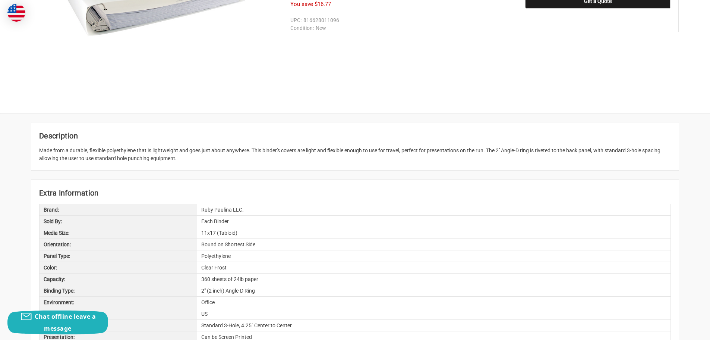  What do you see at coordinates (118, 290) in the screenshot?
I see `div: Binding Type:` at bounding box center [118, 290].